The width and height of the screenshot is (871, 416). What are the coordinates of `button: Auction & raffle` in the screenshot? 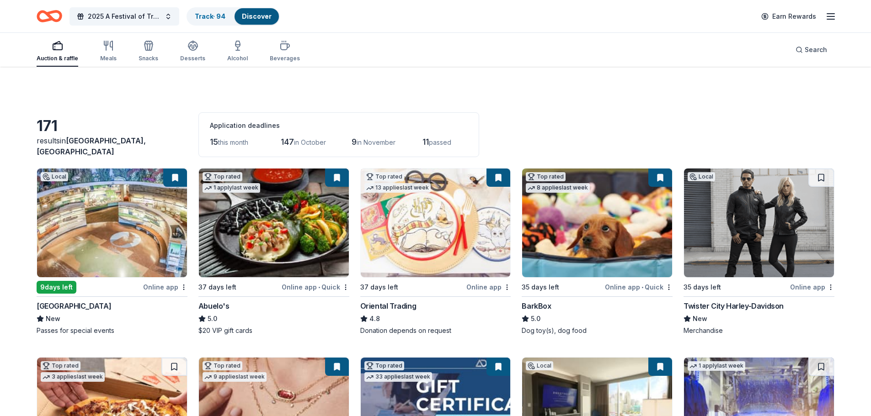 It's located at (57, 52).